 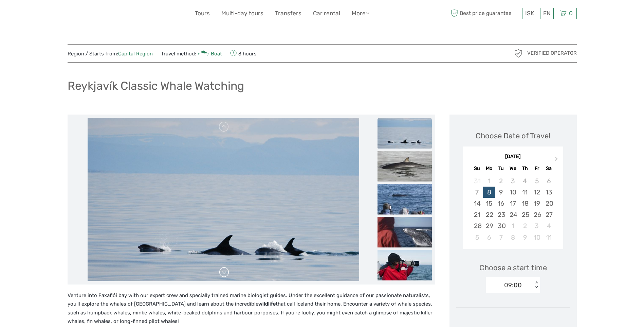 I want to click on div: Not available Sunday, September 7th, 2025, so click(x=477, y=192).